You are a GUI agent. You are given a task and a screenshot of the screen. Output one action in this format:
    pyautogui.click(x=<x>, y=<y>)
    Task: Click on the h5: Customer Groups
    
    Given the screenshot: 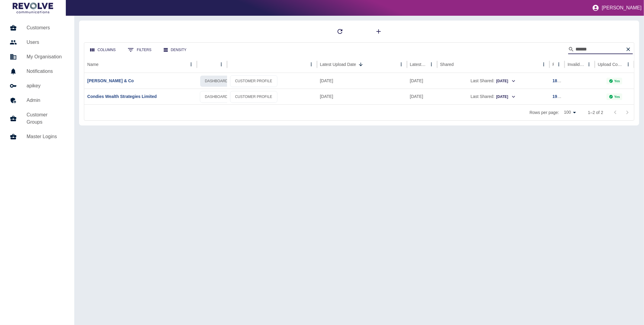 What is the action you would take?
    pyautogui.click(x=45, y=118)
    